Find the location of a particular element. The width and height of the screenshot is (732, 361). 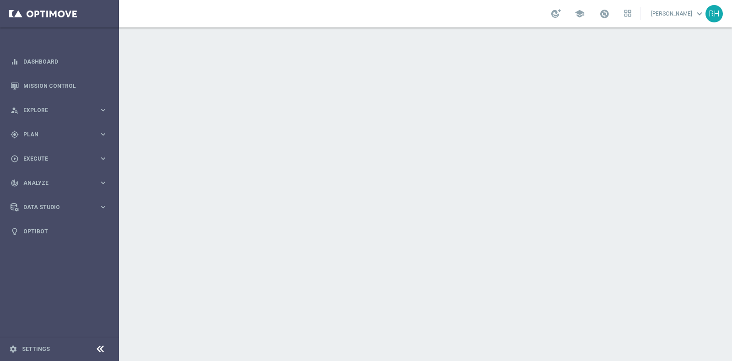

div: track_changes Analyze keyboard_arrow_right is located at coordinates (59, 183).